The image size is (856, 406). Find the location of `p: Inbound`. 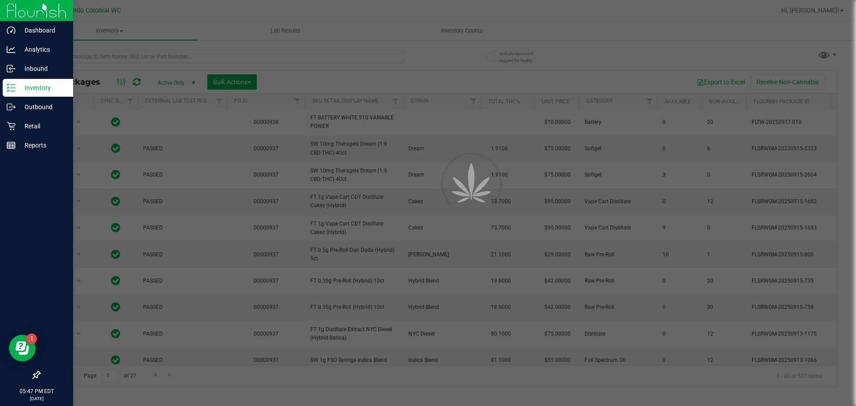

p: Inbound is located at coordinates (42, 69).